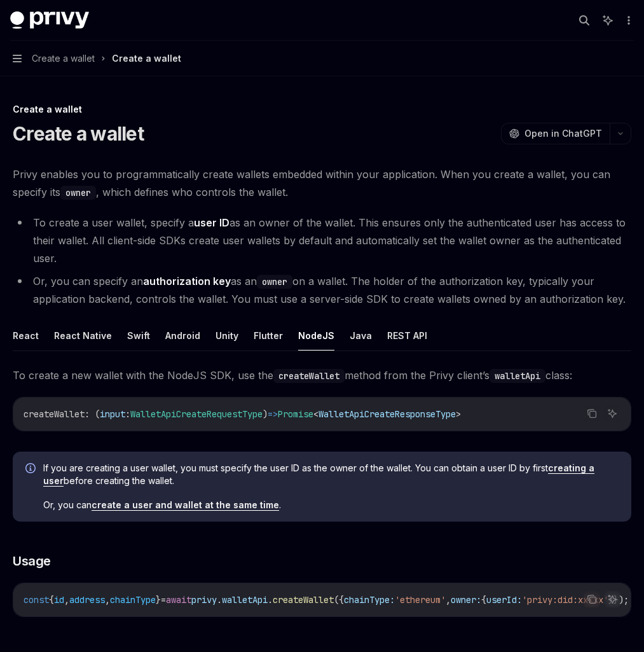 The image size is (644, 652). I want to click on span: chainType, so click(133, 600).